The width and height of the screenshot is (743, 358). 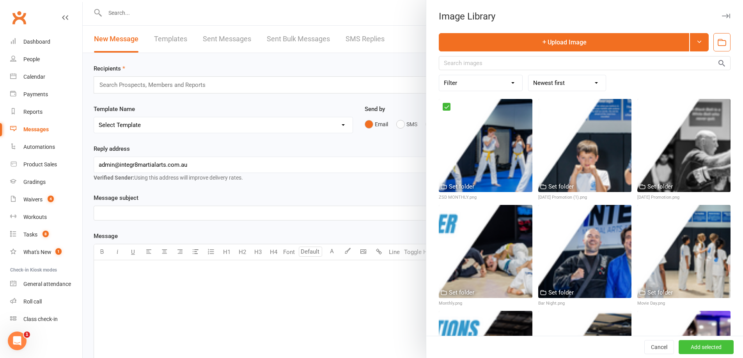 I want to click on a: Reports, so click(x=46, y=112).